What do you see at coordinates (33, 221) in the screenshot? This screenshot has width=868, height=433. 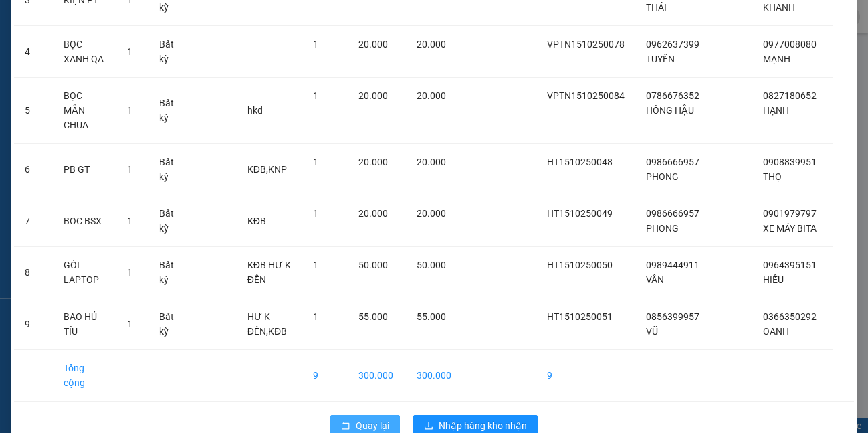 I see `td: 7` at bounding box center [33, 221].